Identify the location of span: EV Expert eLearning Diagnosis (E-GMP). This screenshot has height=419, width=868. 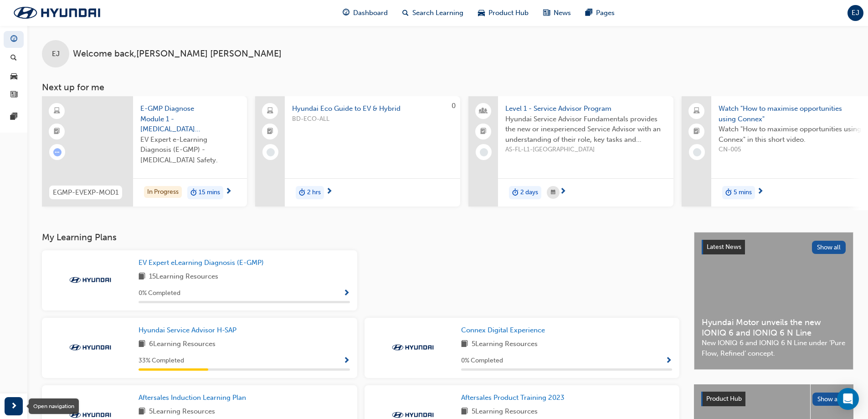
(201, 263).